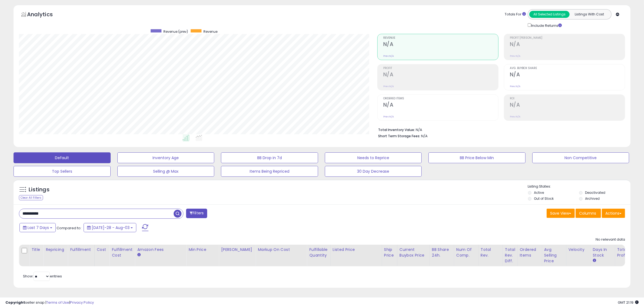  Describe the element at coordinates (595, 193) in the screenshot. I see `label: Deactivated` at that location.